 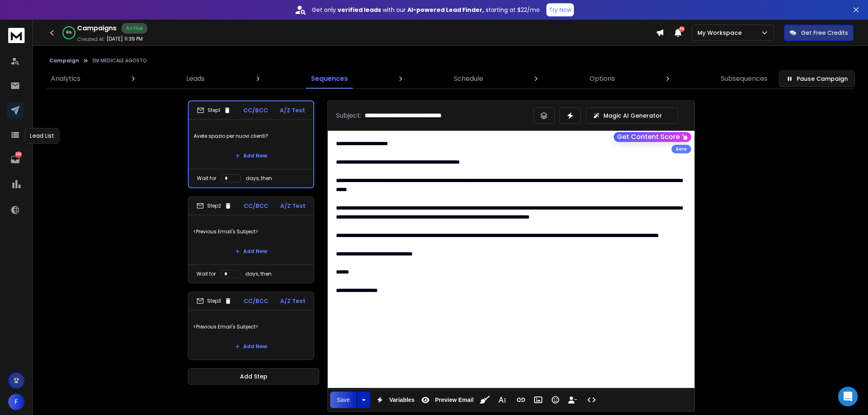 What do you see at coordinates (343, 400) in the screenshot?
I see `div: Save` at bounding box center [343, 400].